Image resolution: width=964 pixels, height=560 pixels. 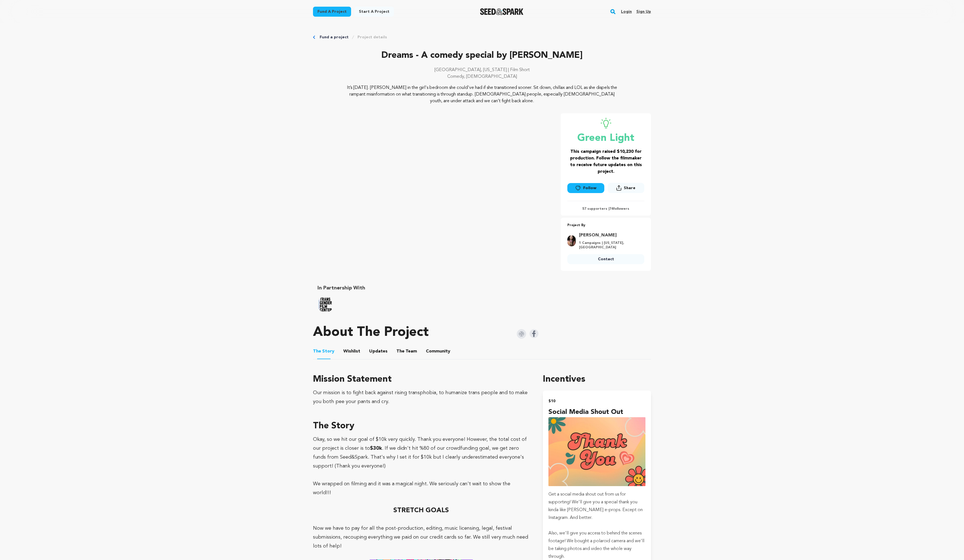 What do you see at coordinates (606, 209) in the screenshot?
I see `p: 57 supporters | followers` at bounding box center [606, 209].